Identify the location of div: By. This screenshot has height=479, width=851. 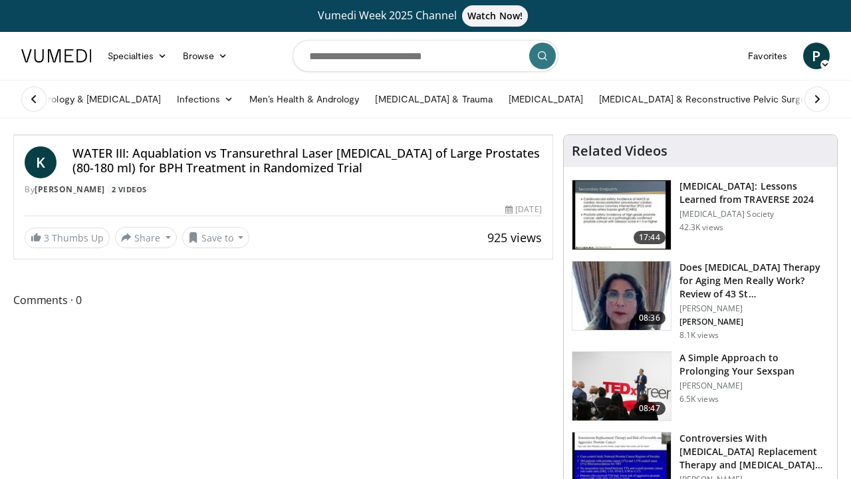
(283, 189).